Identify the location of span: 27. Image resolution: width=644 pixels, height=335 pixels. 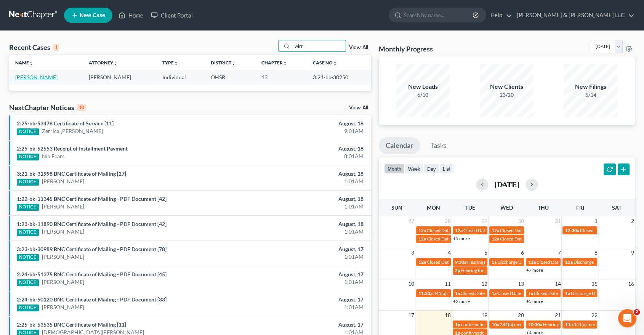
(412, 221).